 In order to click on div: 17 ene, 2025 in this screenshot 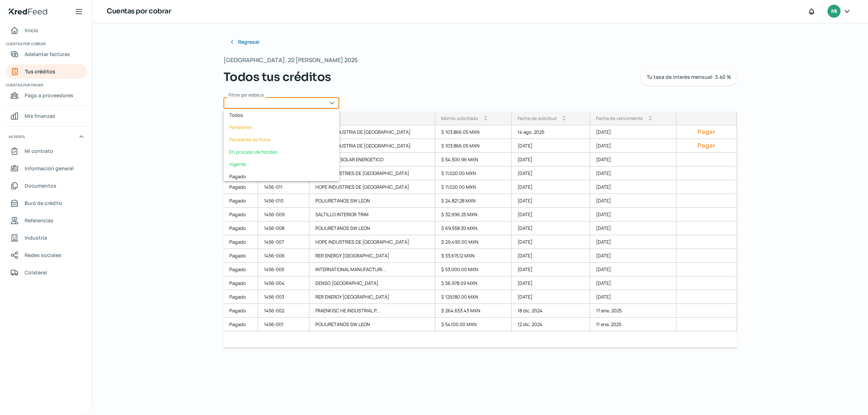, I will do `click(633, 311)`.